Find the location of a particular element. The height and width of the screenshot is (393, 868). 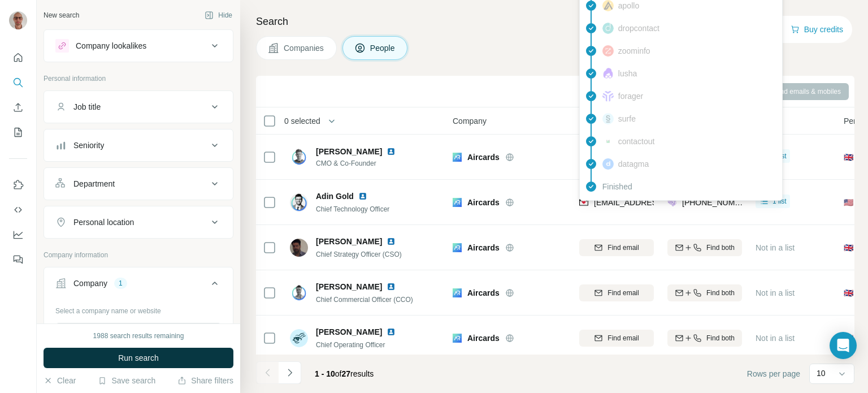

div: Job title is located at coordinates (87, 107).